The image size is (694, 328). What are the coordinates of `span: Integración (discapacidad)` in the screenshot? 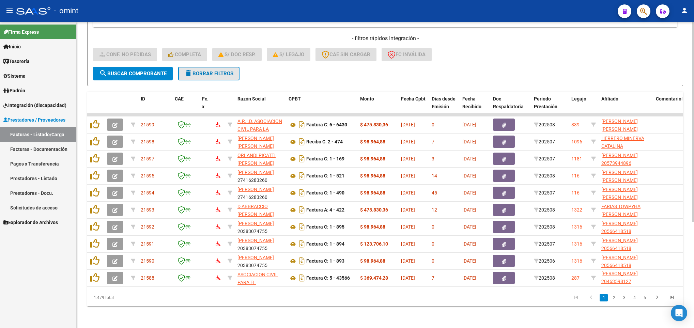 It's located at (35, 105).